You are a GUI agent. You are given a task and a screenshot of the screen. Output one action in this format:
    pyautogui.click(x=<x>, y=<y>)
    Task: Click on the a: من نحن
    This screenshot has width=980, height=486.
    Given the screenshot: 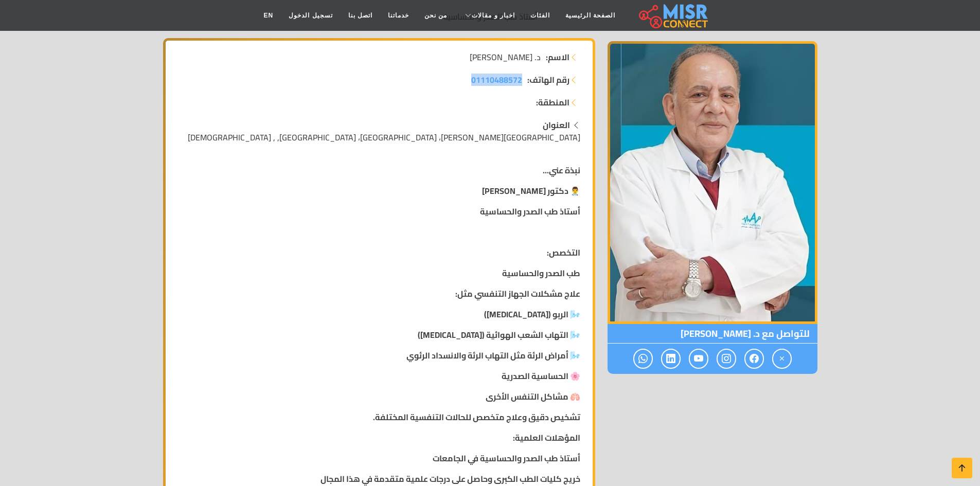 What is the action you would take?
    pyautogui.click(x=436, y=16)
    